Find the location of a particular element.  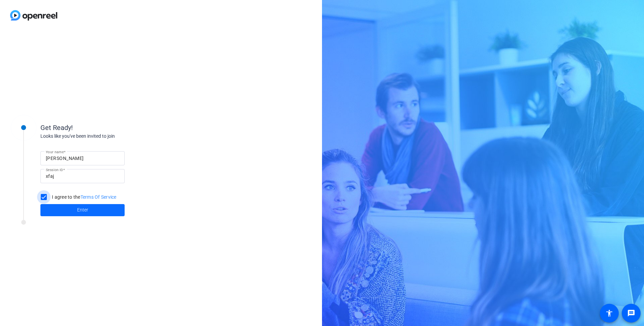

label: I agree to the is located at coordinates (83, 197).